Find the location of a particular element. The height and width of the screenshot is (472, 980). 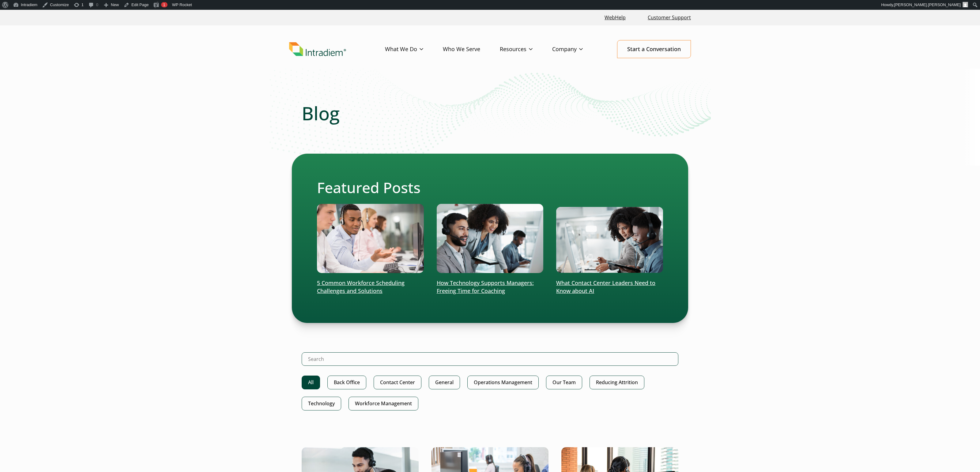

p: What Contact Center Leaders Need to Know about AI is located at coordinates (610, 287).